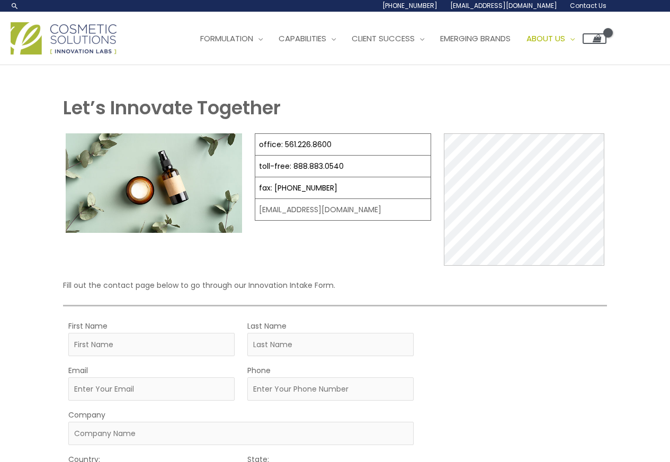 The height and width of the screenshot is (462, 670). What do you see at coordinates (330, 389) in the screenshot?
I see `input: Enter Your Phone Number` at bounding box center [330, 389].